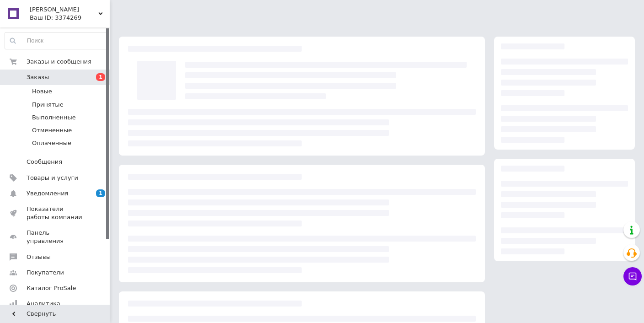 This screenshot has width=644, height=323. Describe the element at coordinates (45, 273) in the screenshot. I see `span: Покупатели` at that location.